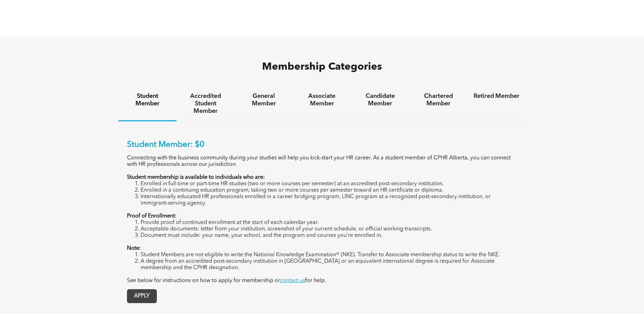 This screenshot has height=314, width=644. Describe the element at coordinates (134, 248) in the screenshot. I see `strong: Note:` at that location.